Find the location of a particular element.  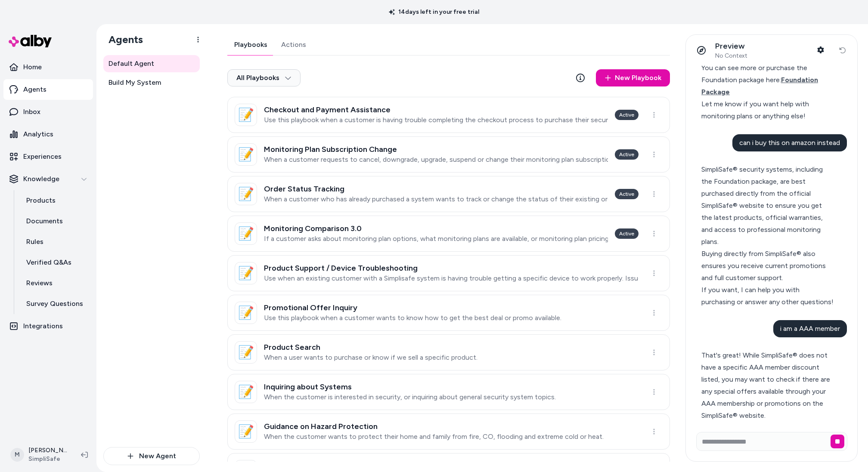

h3: Order Status Tracking is located at coordinates (436, 188).